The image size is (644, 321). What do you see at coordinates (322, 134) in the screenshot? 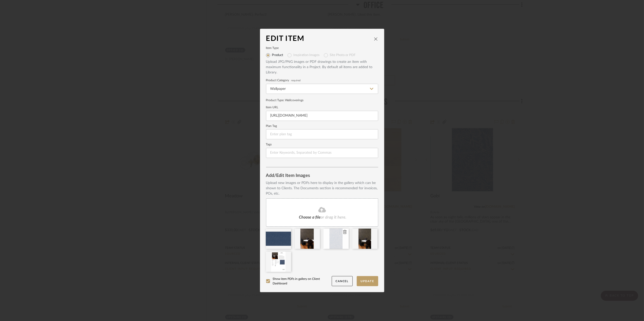
I see `input: Enter plan tag` at bounding box center [322, 134].